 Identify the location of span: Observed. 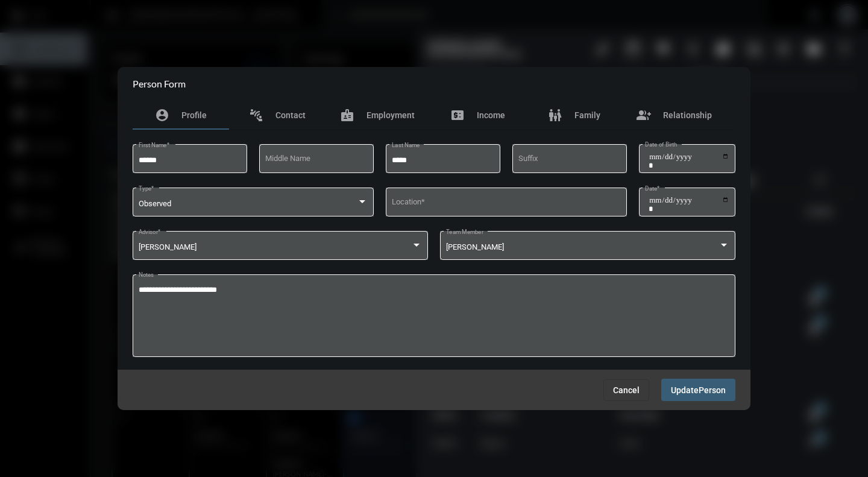
(155, 203).